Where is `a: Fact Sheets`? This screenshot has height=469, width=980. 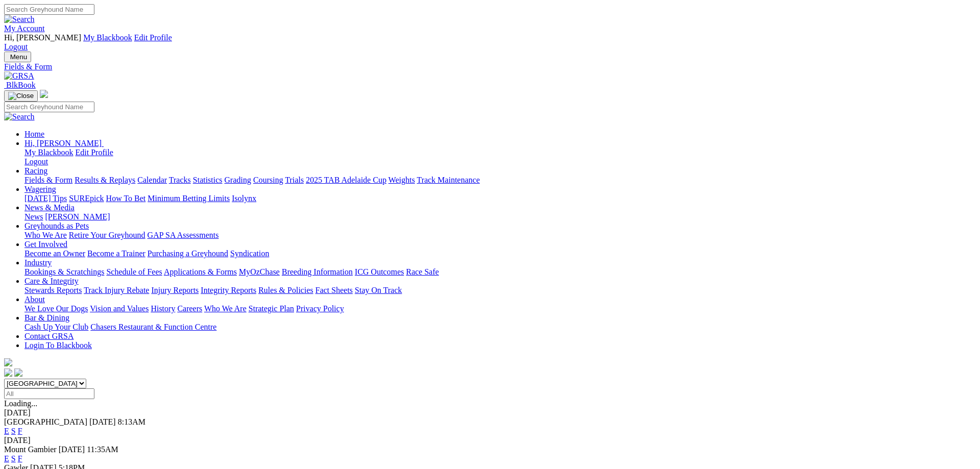
a: Fact Sheets is located at coordinates (334, 290).